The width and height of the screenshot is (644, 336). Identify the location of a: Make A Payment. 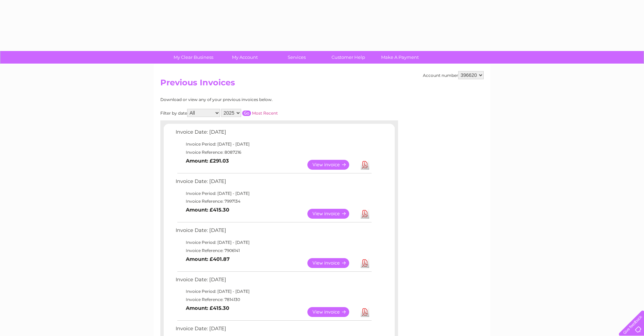
(400, 57).